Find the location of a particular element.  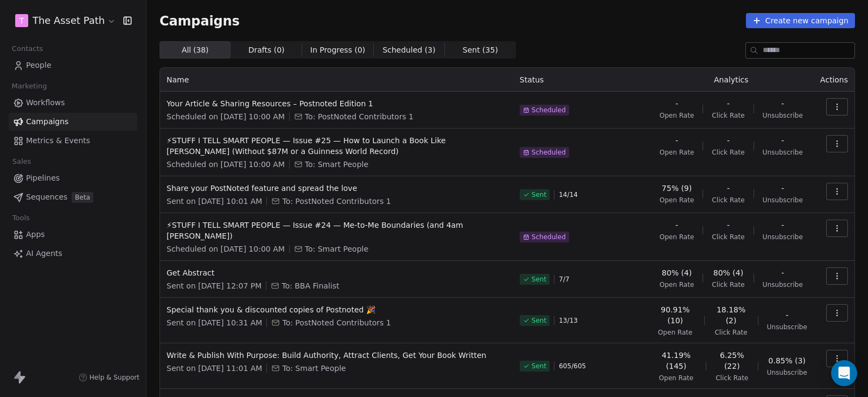

span: 75% (9) is located at coordinates (677, 189).